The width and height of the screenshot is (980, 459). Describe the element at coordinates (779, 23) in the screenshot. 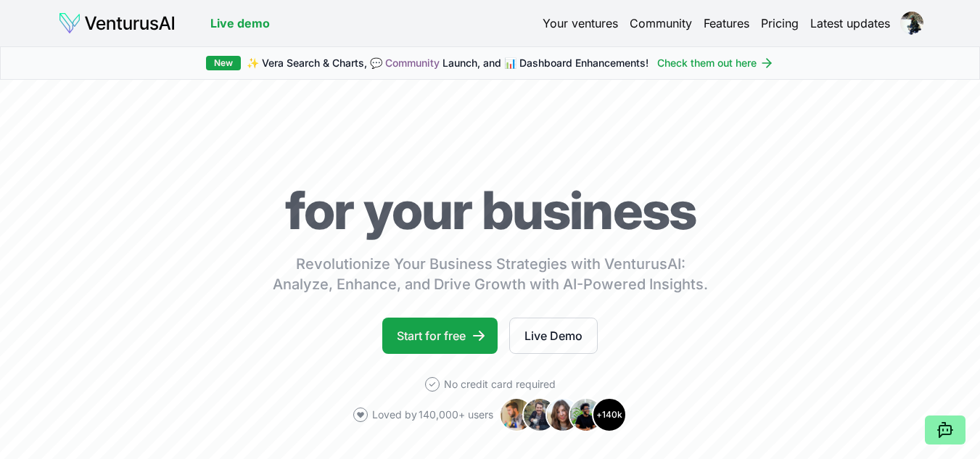

I see `a: Pricing` at that location.